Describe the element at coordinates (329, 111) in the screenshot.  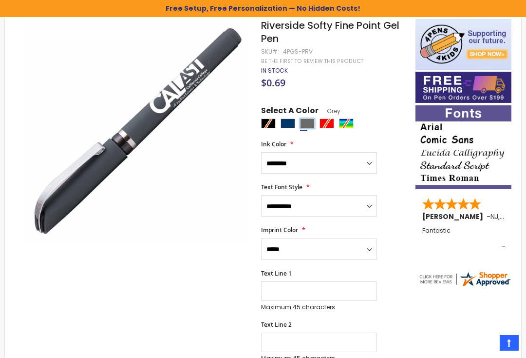
I see `span: Grey` at that location.